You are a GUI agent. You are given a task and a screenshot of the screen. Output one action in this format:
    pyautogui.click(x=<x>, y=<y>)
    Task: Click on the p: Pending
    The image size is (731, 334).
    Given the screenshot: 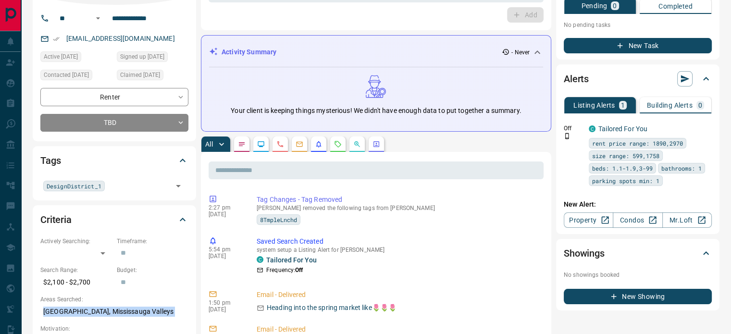 What is the action you would take?
    pyautogui.click(x=594, y=6)
    